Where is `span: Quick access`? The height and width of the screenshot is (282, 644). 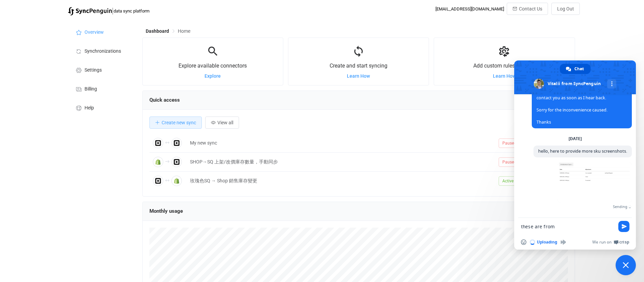 span: Quick access is located at coordinates (165, 100).